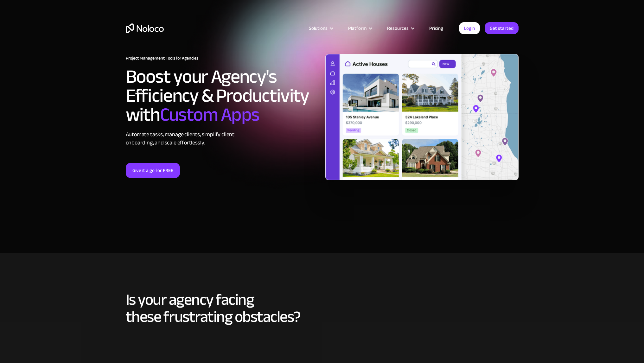 This screenshot has height=363, width=644. What do you see at coordinates (322, 308) in the screenshot?
I see `h2: Is your agency facing these frustrating obstacles?` at bounding box center [322, 308].